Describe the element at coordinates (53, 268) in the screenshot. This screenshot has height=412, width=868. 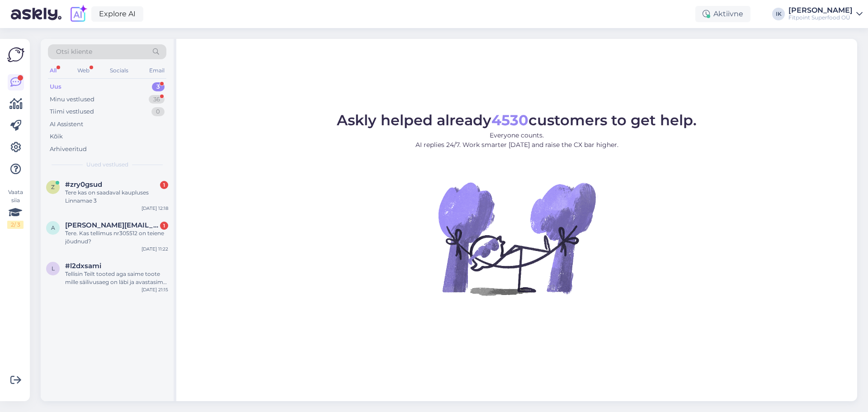
I see `span: l` at that location.